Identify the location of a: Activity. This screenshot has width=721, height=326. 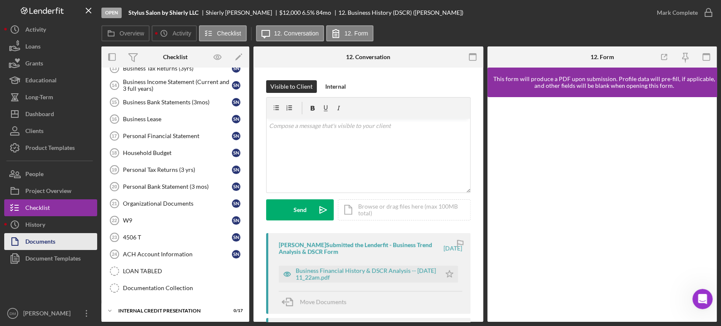
(51, 30).